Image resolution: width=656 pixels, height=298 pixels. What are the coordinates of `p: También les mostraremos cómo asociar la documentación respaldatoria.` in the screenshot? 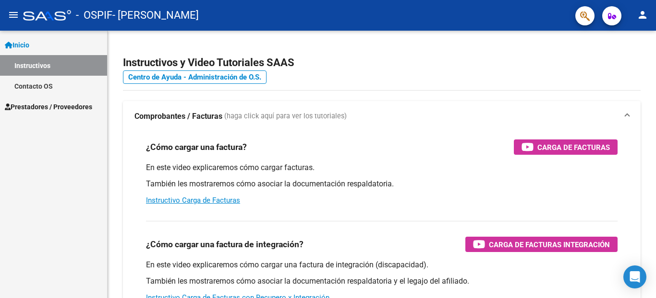 It's located at (382, 184).